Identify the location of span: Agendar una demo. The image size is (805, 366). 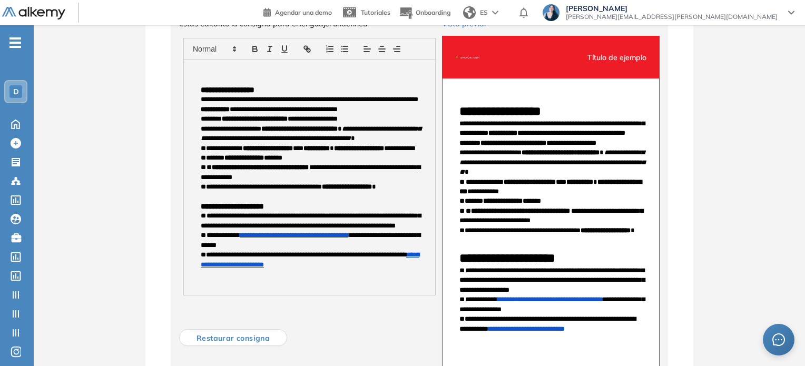
(304, 12).